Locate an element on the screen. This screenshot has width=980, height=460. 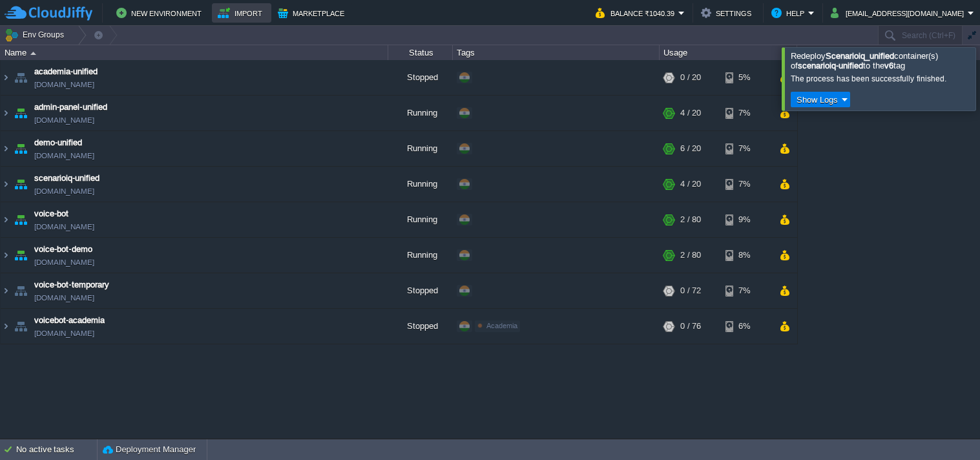
div: 9% is located at coordinates (746, 220).